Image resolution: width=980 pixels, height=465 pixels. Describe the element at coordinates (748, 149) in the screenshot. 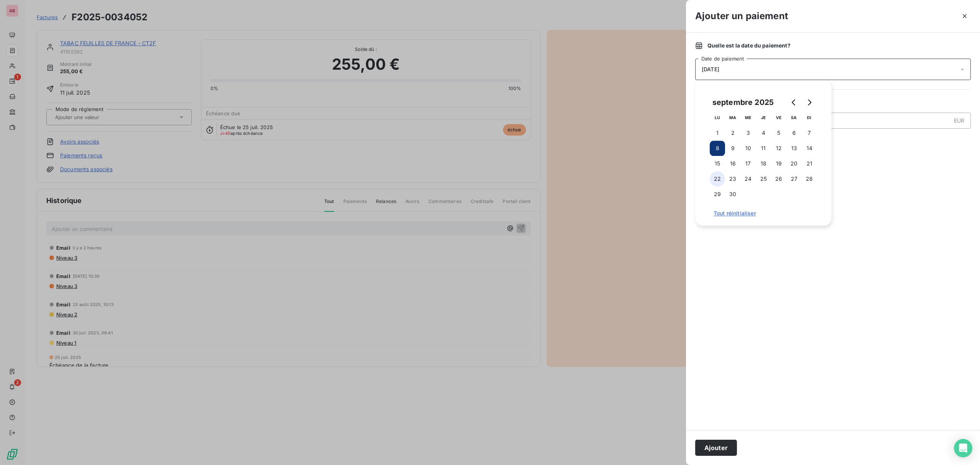

I see `button: 10` at that location.